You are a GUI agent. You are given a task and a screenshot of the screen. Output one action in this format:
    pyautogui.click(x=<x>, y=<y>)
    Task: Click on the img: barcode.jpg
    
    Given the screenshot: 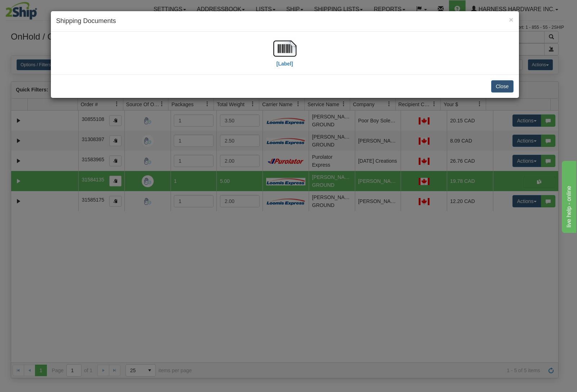 What is the action you would take?
    pyautogui.click(x=285, y=49)
    